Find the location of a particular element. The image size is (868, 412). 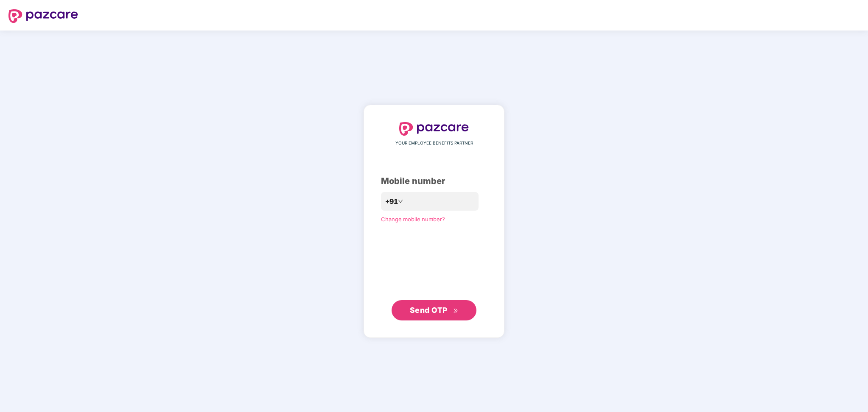

span: +91 is located at coordinates (391, 201).